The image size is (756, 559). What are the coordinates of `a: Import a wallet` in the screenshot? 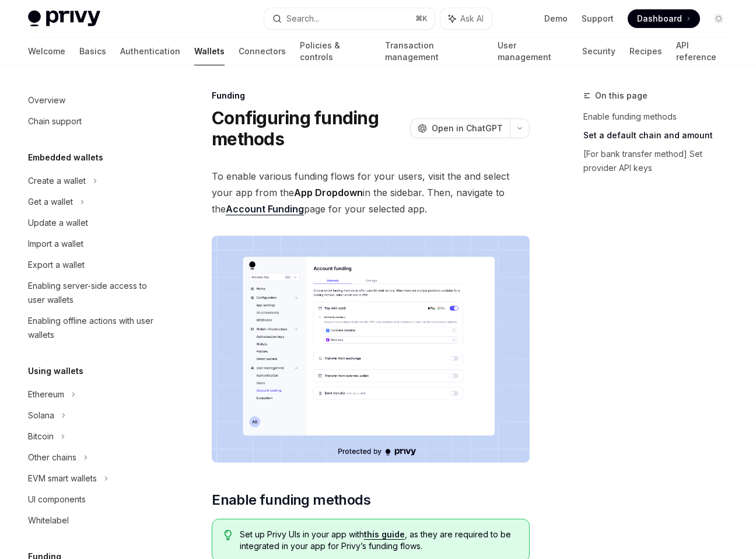 It's located at (93, 244).